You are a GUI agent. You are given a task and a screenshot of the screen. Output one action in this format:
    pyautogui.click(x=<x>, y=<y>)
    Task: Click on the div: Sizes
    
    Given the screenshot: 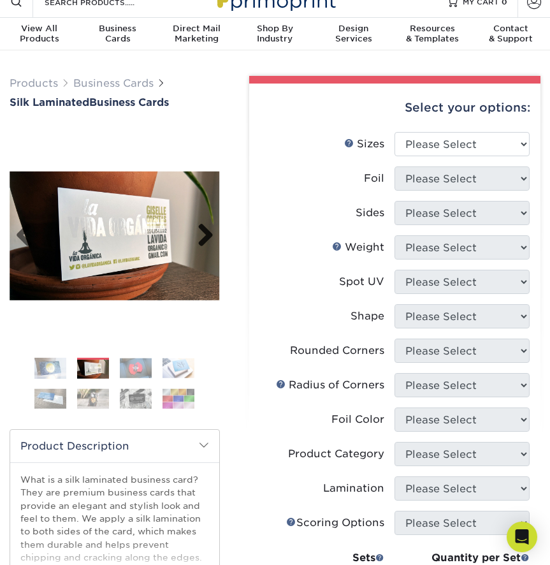 What is the action you would take?
    pyautogui.click(x=364, y=144)
    